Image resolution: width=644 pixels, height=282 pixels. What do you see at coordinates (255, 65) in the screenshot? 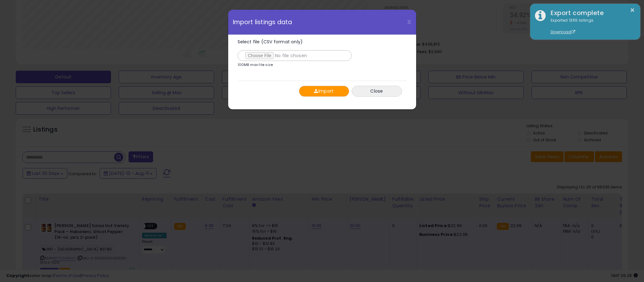
I see `p: 100MB max file size` at bounding box center [255, 65].